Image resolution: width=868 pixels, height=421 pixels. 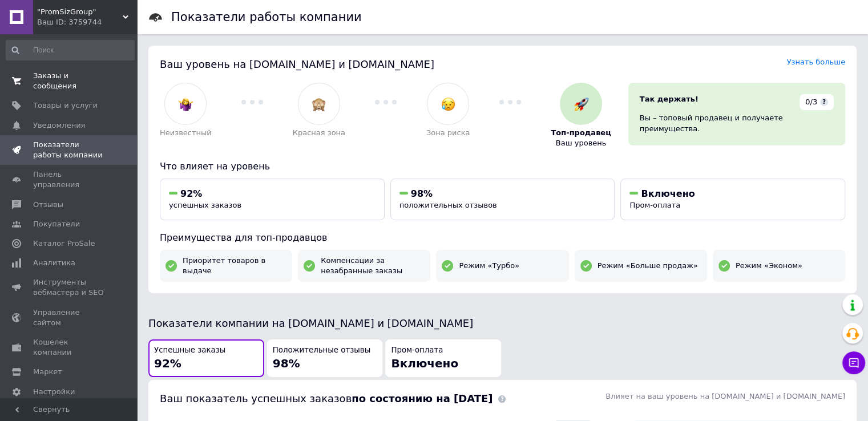 I want to click on img: :woman-shrugging:, so click(x=186, y=104).